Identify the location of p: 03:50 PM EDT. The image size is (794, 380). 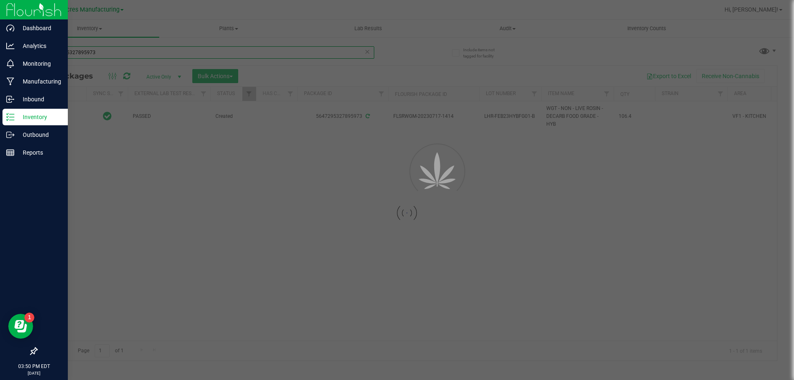
(34, 366).